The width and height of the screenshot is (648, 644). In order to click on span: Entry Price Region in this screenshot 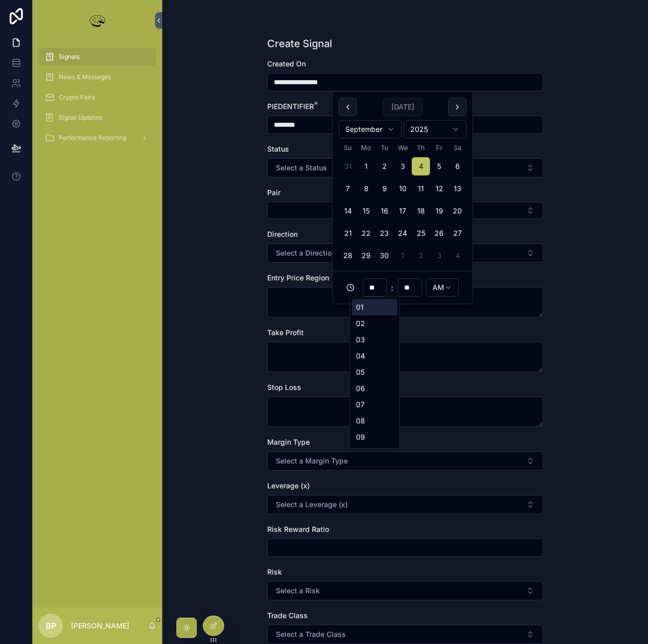, I will do `click(298, 278)`.